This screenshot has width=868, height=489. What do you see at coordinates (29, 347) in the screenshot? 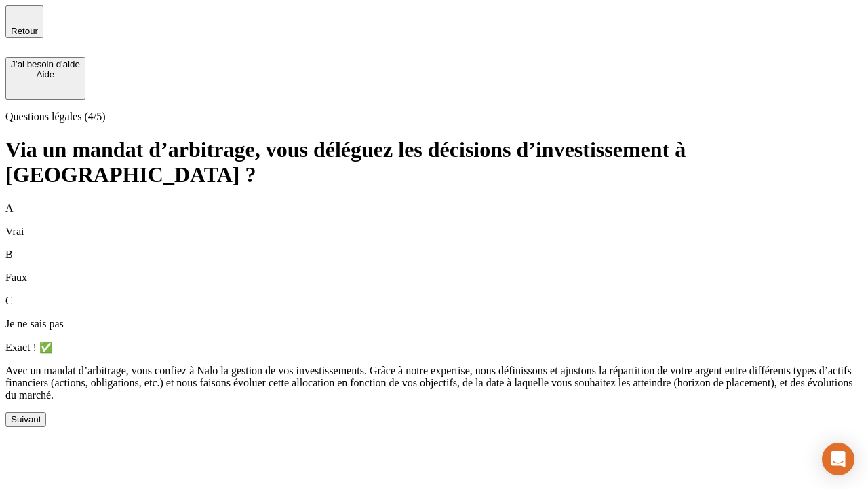
I see `span: Exact ! ✅` at bounding box center [29, 347].